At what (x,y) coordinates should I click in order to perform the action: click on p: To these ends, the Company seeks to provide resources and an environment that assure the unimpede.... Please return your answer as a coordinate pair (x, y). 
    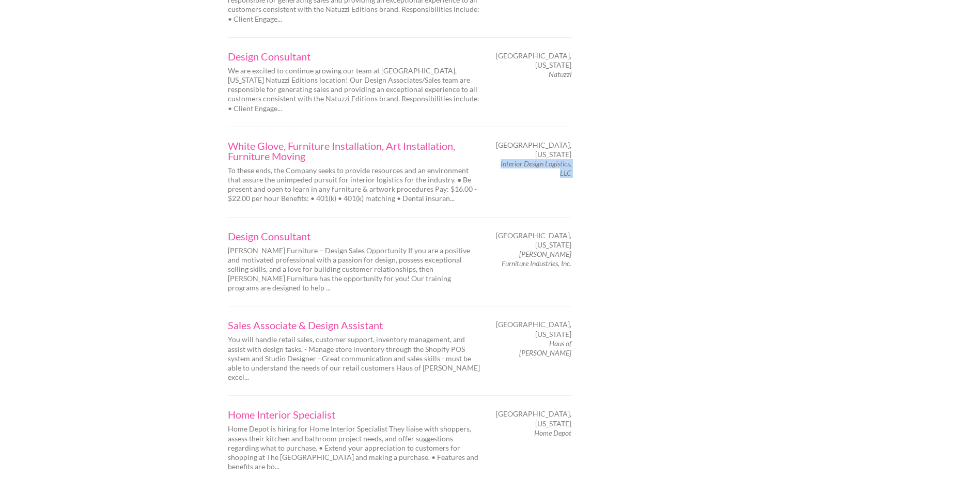
    Looking at the image, I should click on (355, 184).